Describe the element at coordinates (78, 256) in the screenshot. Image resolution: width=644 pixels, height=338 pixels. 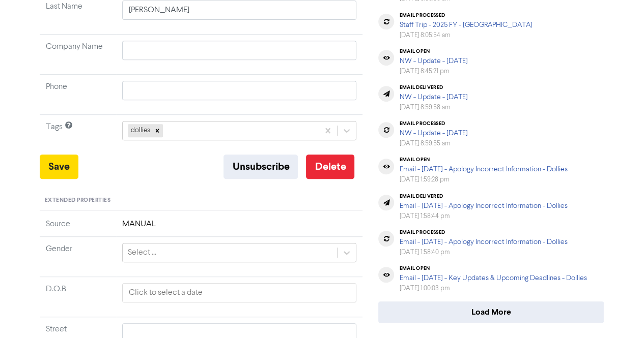
I see `td: Gender` at that location.